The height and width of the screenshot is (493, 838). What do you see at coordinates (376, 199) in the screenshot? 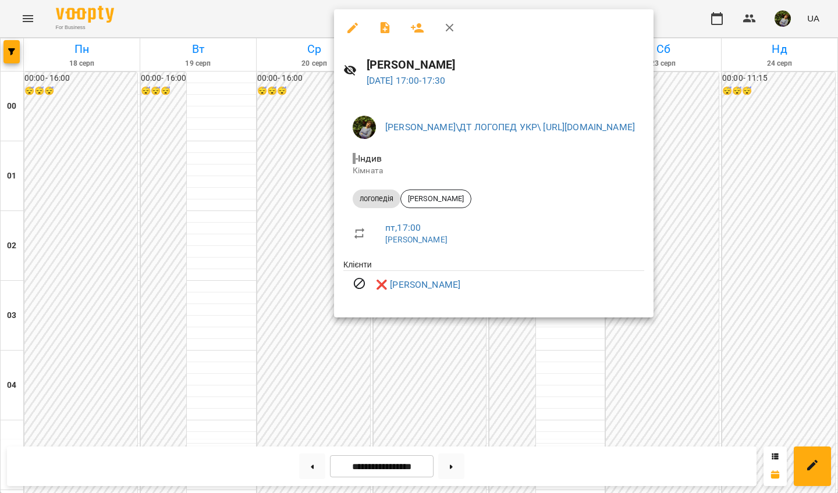
I see `span: логопедія` at bounding box center [376, 199].